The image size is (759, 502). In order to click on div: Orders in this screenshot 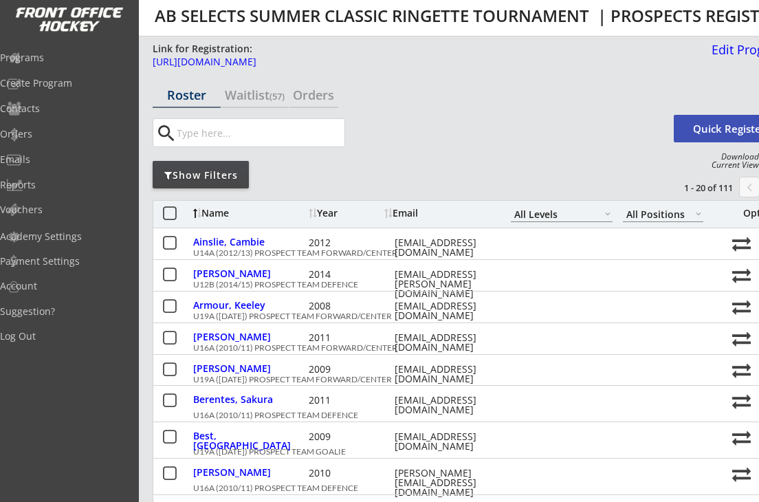, I will do `click(313, 95)`.